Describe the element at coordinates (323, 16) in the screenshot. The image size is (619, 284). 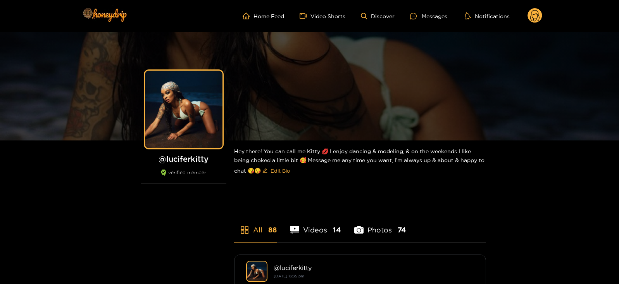
I see `a: Video Shorts` at that location.